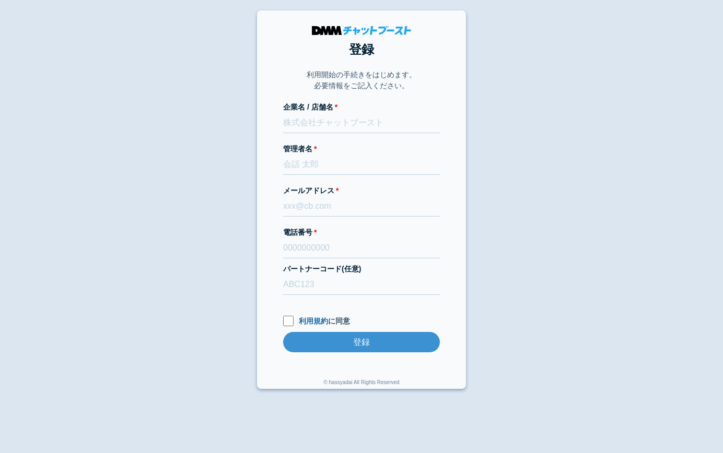 The image size is (723, 453). Describe the element at coordinates (361, 342) in the screenshot. I see `input: 登録` at that location.